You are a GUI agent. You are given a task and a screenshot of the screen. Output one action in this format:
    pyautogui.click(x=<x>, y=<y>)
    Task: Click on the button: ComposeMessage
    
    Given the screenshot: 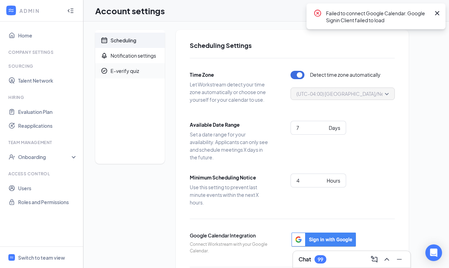 What is the action you would take?
    pyautogui.click(x=374, y=259)
    